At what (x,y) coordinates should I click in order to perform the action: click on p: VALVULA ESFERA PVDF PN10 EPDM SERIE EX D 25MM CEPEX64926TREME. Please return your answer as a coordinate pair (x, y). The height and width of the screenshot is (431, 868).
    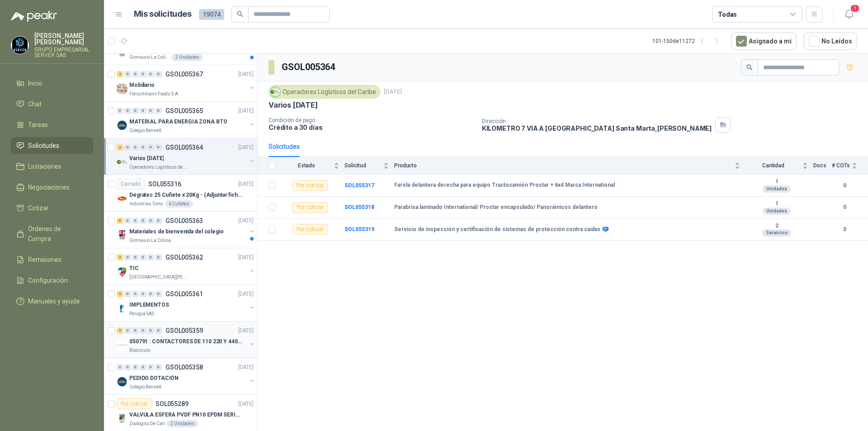
    Looking at the image, I should click on (185, 415).